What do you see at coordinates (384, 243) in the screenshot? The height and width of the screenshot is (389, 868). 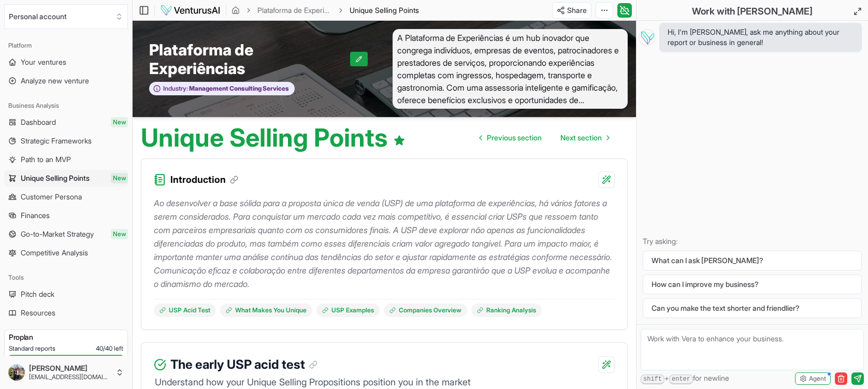 I see `p: Ao desenvolver a base sólida para a proposta única de venda (USP) de uma plataforma de experiênci...` at bounding box center [384, 243].